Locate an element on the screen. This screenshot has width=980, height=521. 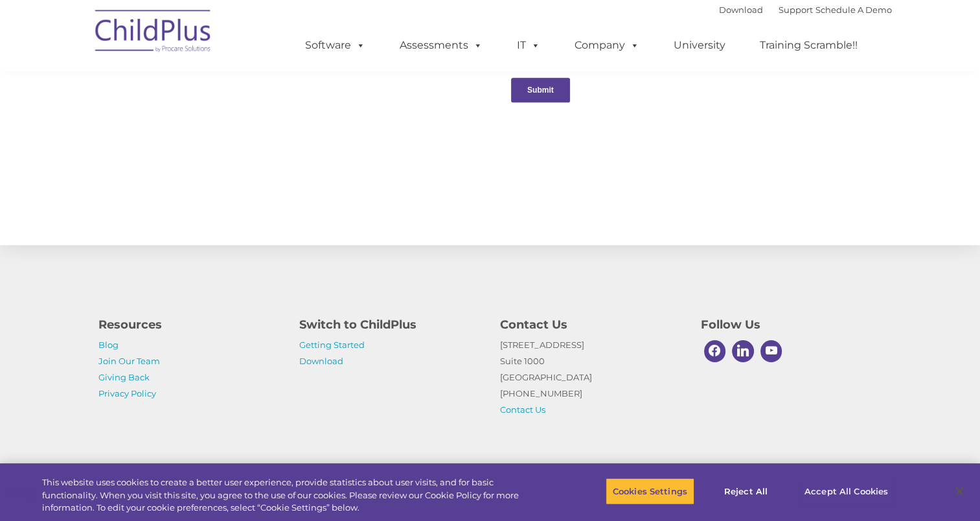
a: Assessments is located at coordinates (441, 45).